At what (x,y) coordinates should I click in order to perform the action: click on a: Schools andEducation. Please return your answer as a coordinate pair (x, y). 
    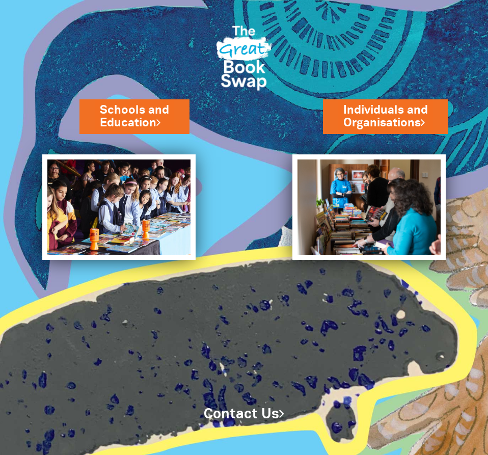
    Looking at the image, I should click on (135, 117).